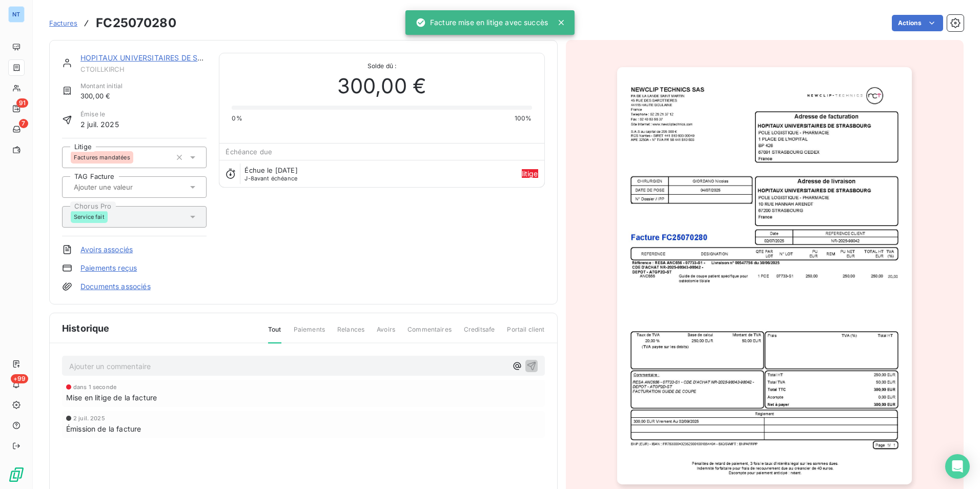  Describe the element at coordinates (274, 334) in the screenshot. I see `span: Tout` at that location.